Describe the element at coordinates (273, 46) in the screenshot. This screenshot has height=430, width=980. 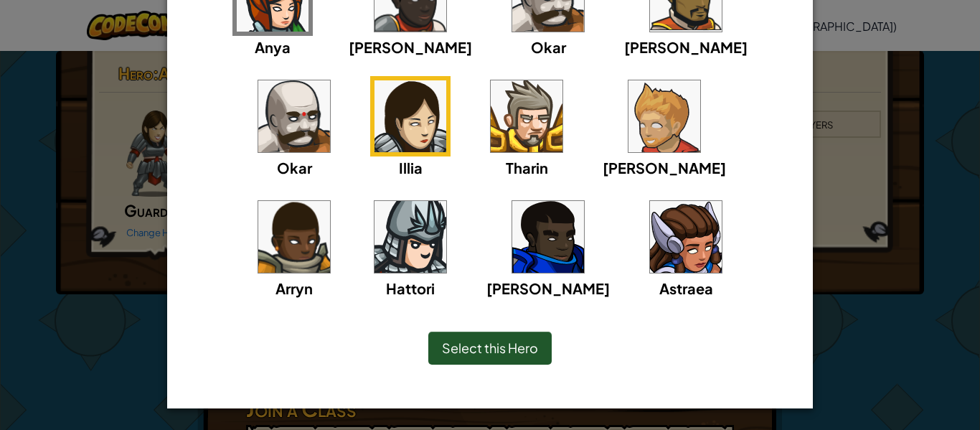
I see `span: Anya` at that location.